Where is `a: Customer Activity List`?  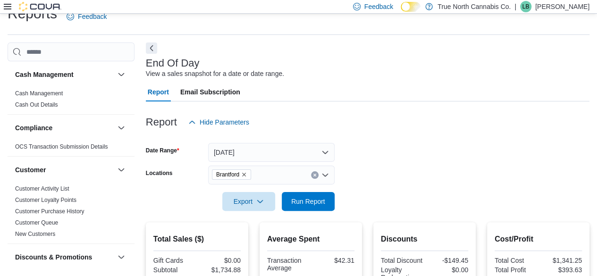 a: Customer Activity List is located at coordinates (42, 189).